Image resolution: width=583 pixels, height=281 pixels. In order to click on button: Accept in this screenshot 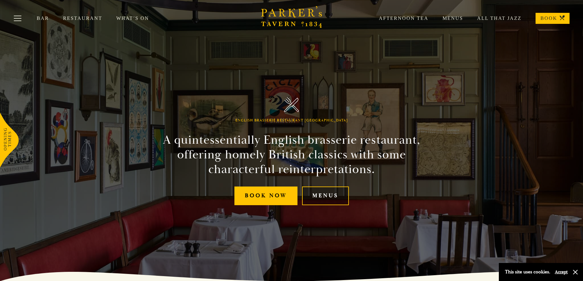, I will do `click(561, 272)`.